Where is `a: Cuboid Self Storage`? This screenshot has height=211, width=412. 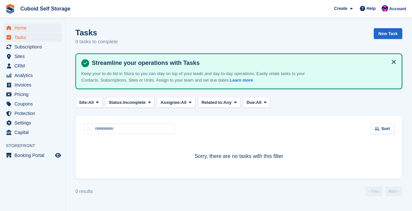
a: Cuboid Self Storage is located at coordinates (45, 9).